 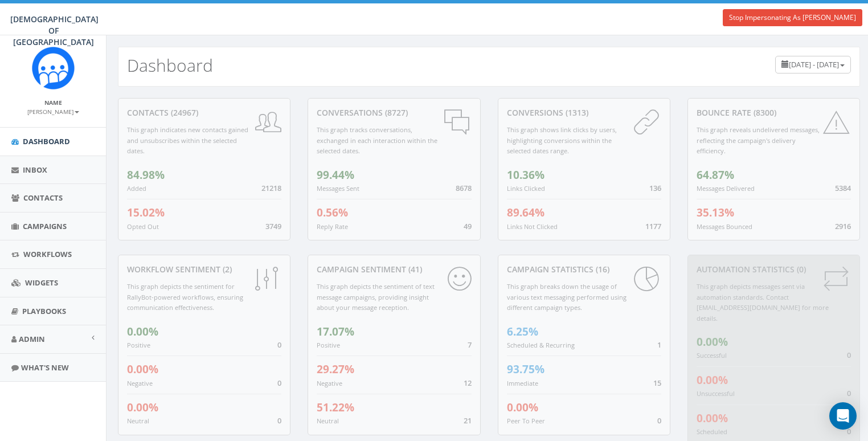 I want to click on span: 15, so click(x=657, y=383).